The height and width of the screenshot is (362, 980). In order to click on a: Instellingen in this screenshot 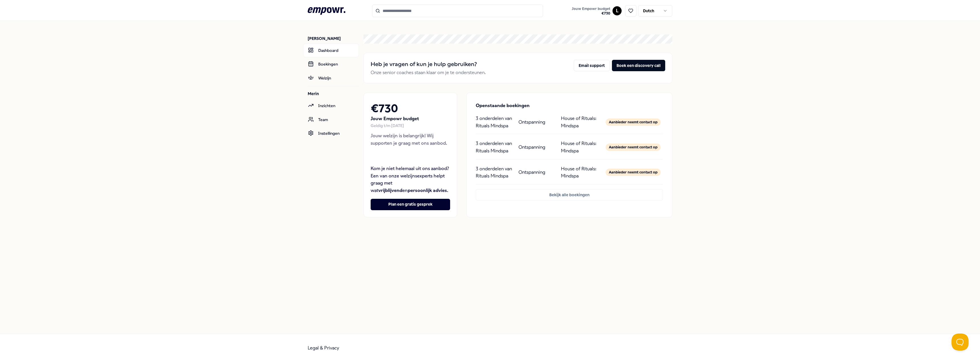, I will do `click(331, 133)`.